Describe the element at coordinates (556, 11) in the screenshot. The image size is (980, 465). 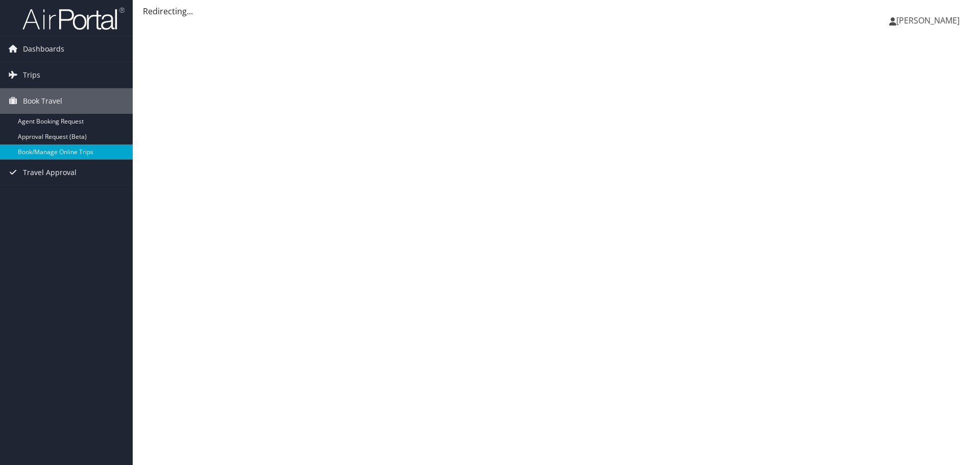
I see `div: Redirecting...` at that location.